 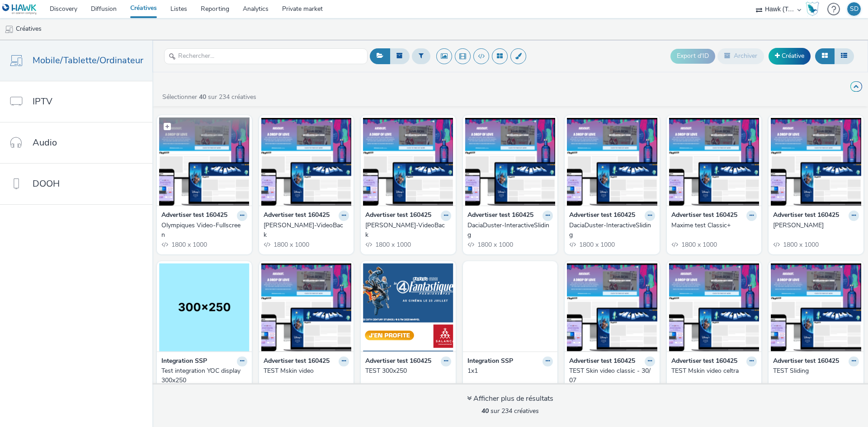 I want to click on div: TEST Mskin video, so click(x=305, y=371).